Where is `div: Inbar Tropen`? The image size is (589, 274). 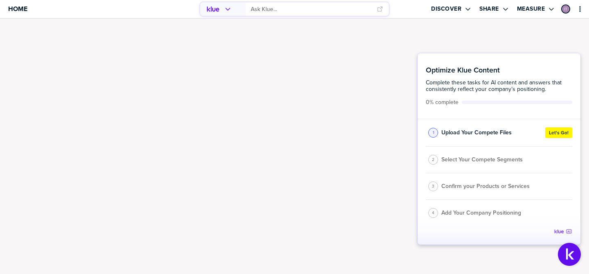 div: Inbar Tropen is located at coordinates (566, 9).